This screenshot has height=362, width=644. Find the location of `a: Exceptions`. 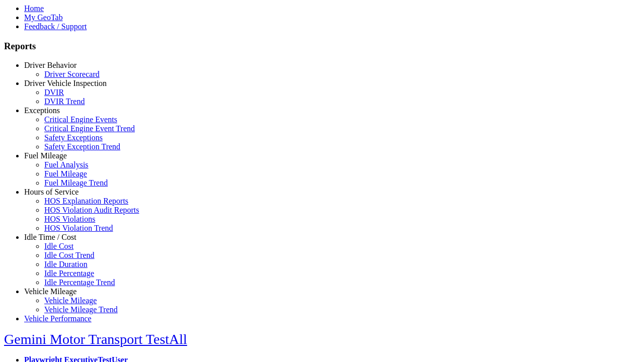

a: Exceptions is located at coordinates (42, 110).